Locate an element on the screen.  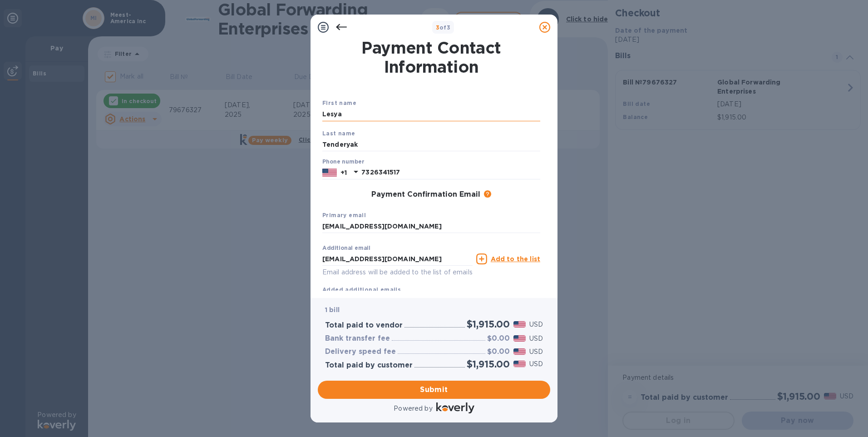
span: Submit is located at coordinates (434, 390).